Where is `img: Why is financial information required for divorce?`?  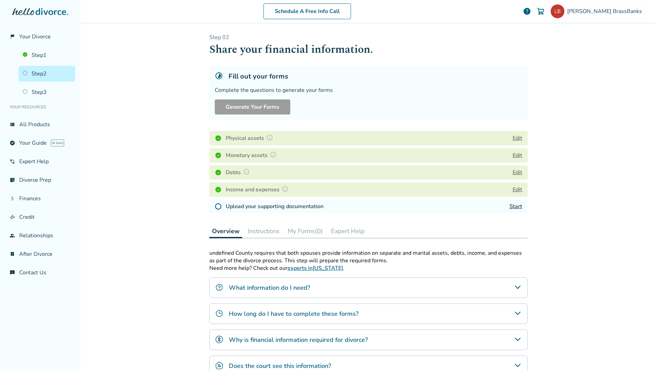
img: Why is financial information required for divorce? is located at coordinates (219, 340).